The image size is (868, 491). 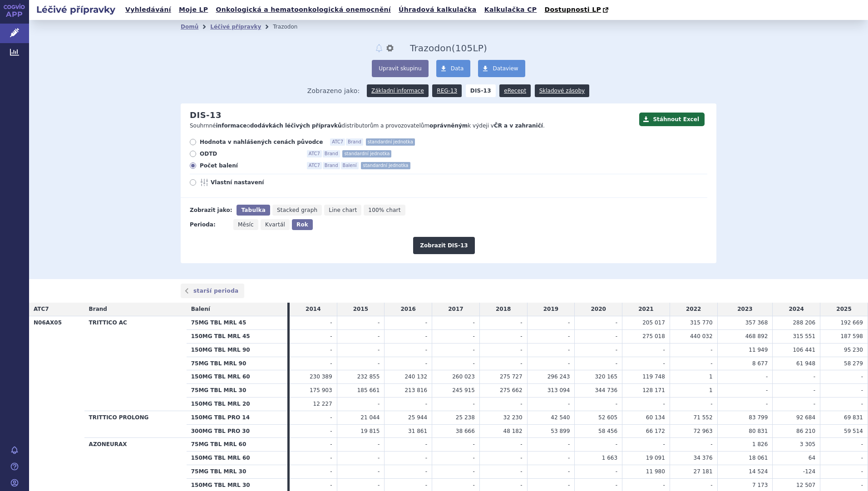 What do you see at coordinates (804, 322) in the screenshot?
I see `span: 288 206` at bounding box center [804, 322].